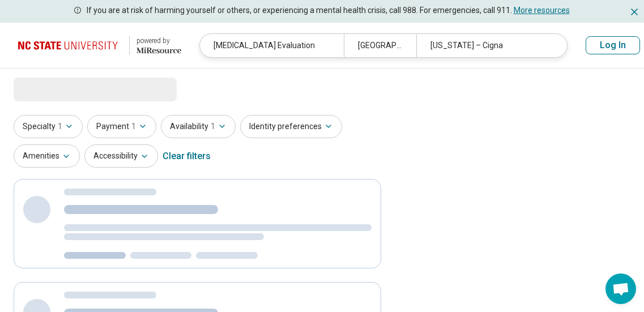 The image size is (644, 312). What do you see at coordinates (634, 12) in the screenshot?
I see `button: Dismiss` at bounding box center [634, 12].